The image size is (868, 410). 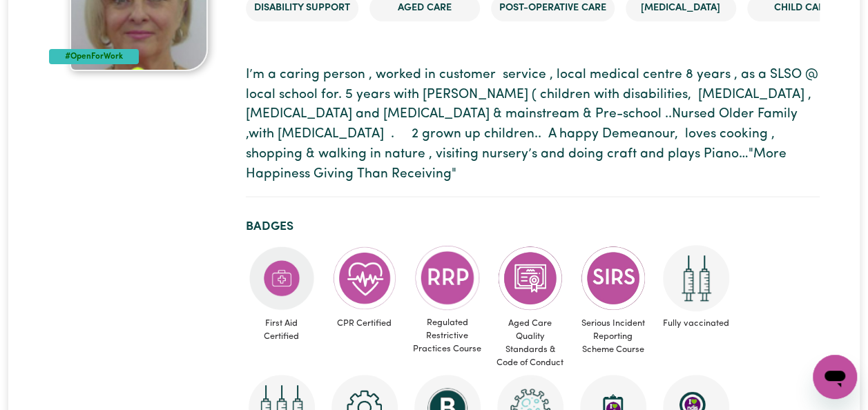 I want to click on span: First Aid Certified, so click(x=282, y=330).